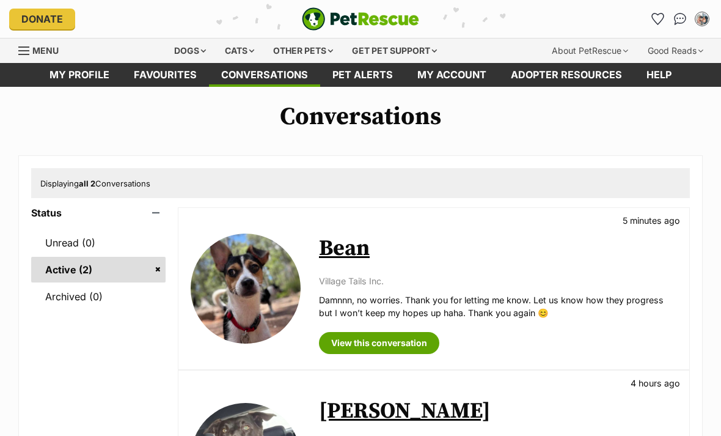 The image size is (721, 436). What do you see at coordinates (680, 19) in the screenshot?
I see `img: chat-41dd97257d64d25036548639549fe6c8038ab92f7586957e7f3b1b290dea8141.svg` at bounding box center [680, 19].